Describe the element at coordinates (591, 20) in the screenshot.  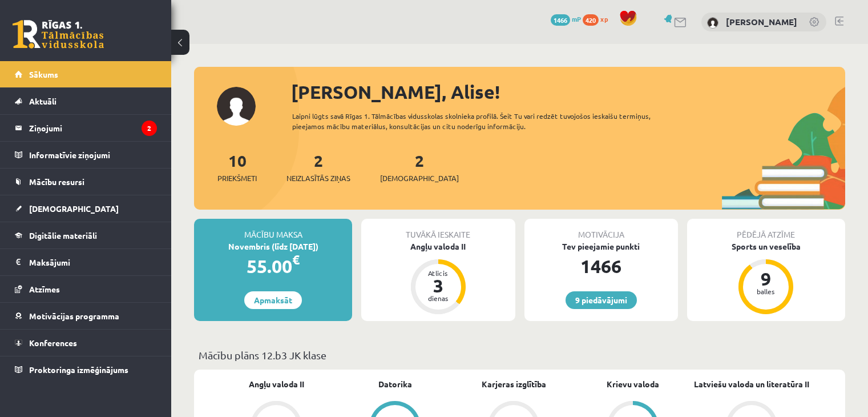
I see `span: 420` at that location.